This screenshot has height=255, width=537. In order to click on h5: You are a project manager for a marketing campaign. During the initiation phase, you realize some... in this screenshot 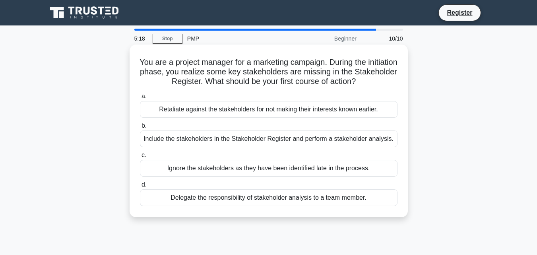, I will do `click(269, 72)`.